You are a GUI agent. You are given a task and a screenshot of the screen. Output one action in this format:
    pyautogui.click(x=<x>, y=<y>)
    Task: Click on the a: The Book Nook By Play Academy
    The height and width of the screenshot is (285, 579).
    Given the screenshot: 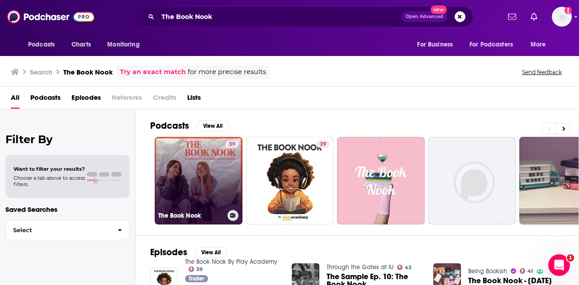 What is the action you would take?
    pyautogui.click(x=231, y=262)
    